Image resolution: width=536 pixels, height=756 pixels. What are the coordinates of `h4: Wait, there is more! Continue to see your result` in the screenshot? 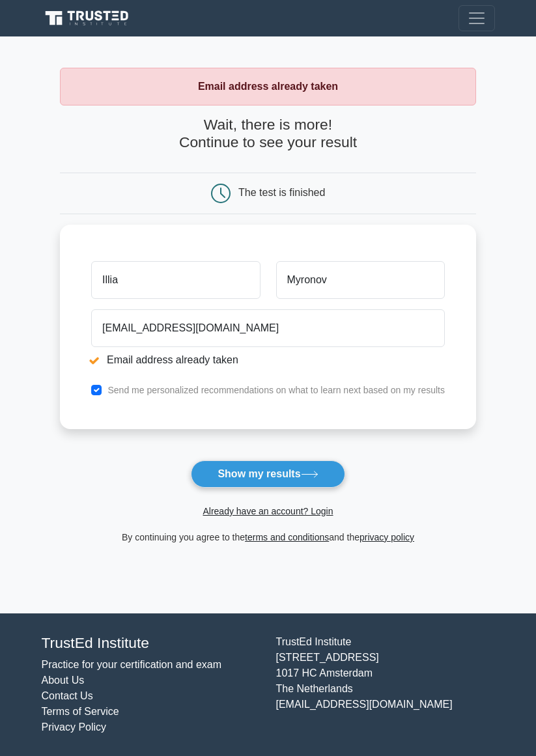 It's located at (268, 134).